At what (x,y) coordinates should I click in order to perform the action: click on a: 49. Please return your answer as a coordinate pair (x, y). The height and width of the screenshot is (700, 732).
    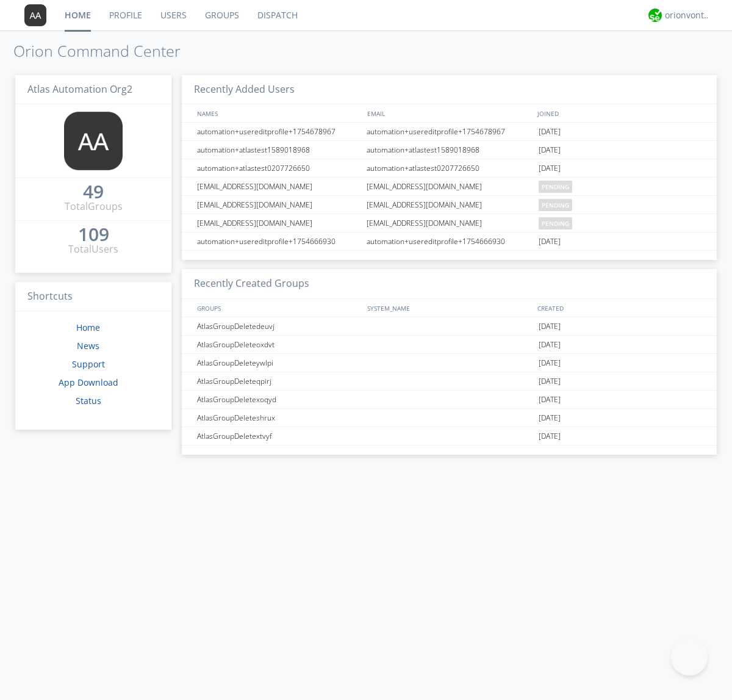
    Looking at the image, I should click on (93, 192).